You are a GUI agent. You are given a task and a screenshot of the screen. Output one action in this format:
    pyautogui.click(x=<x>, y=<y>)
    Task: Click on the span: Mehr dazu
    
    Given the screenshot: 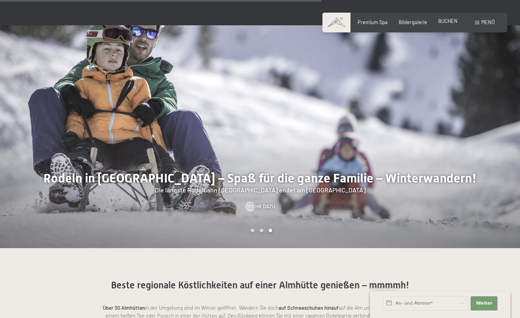 What is the action you would take?
    pyautogui.click(x=262, y=207)
    